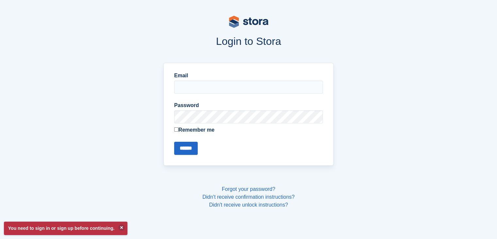 The height and width of the screenshot is (239, 497). I want to click on h1: Login to Stora, so click(249, 41).